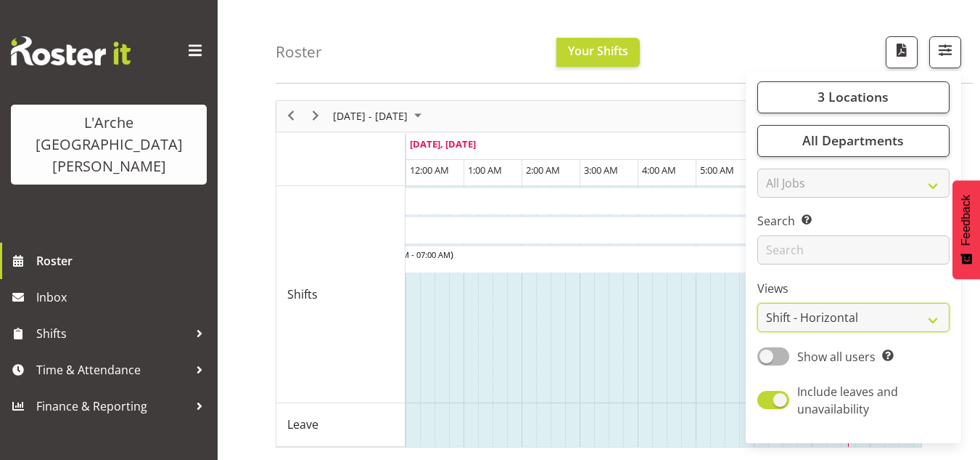  Describe the element at coordinates (380, 116) in the screenshot. I see `button: August 2025` at that location.